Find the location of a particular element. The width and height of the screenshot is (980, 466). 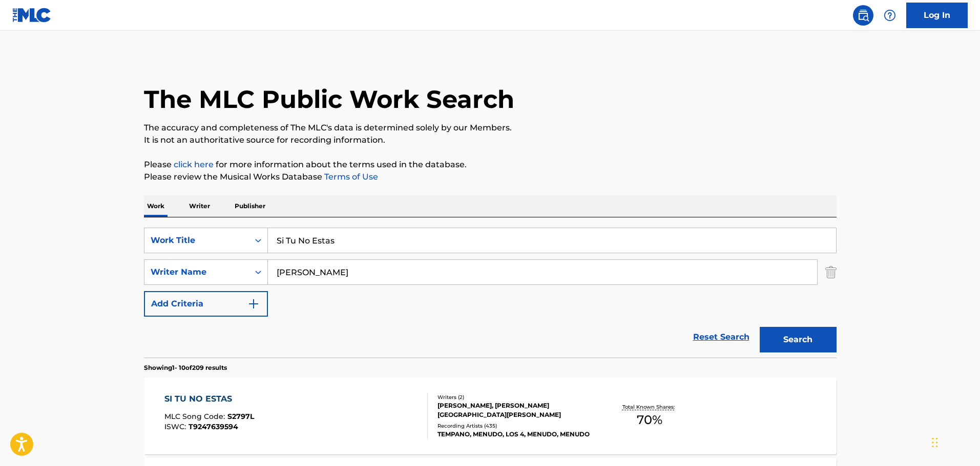

div: Recording Artists ( 435 ) is located at coordinates (514, 426).